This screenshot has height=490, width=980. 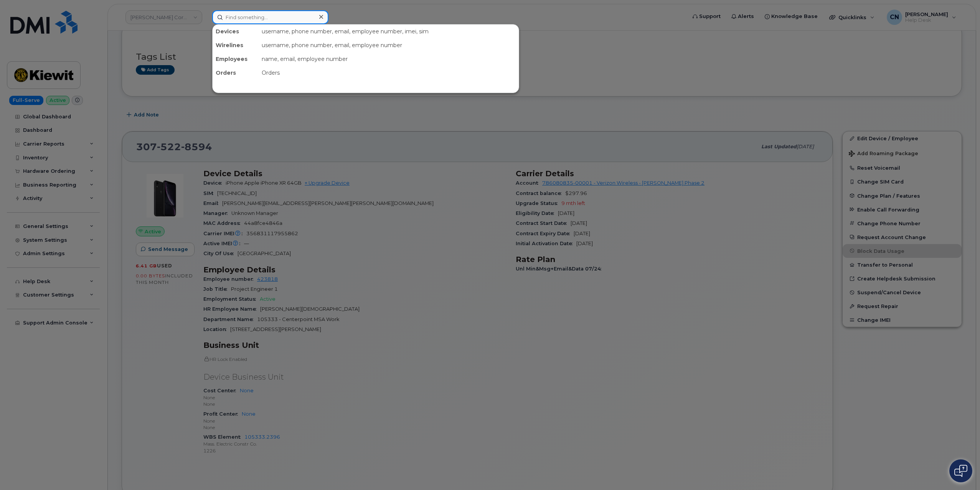 What do you see at coordinates (235, 31) in the screenshot?
I see `div: Devices` at bounding box center [235, 31].